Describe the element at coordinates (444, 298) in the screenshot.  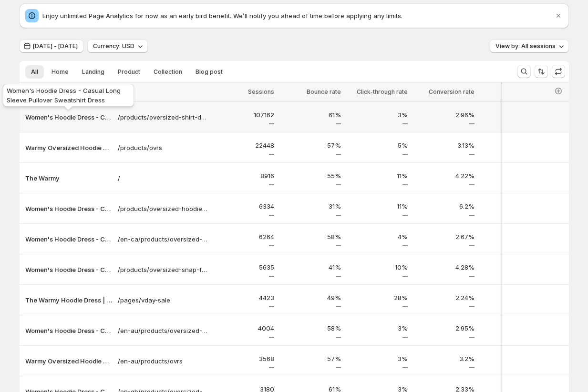
I see `p: 2.24%` at that location.